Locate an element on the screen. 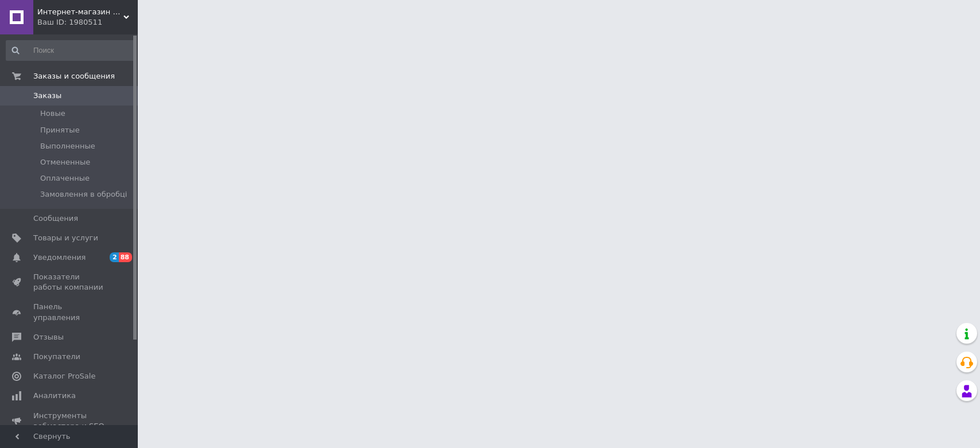 Image resolution: width=980 pixels, height=448 pixels. input: Поиск is located at coordinates (70, 50).